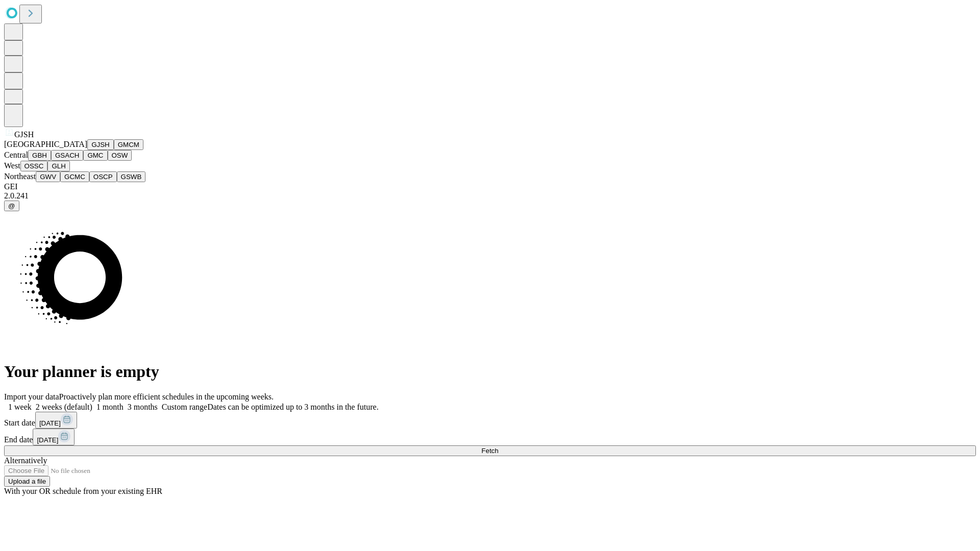 The image size is (980, 551). I want to click on span: With your OR schedule from your existing EHR, so click(83, 491).